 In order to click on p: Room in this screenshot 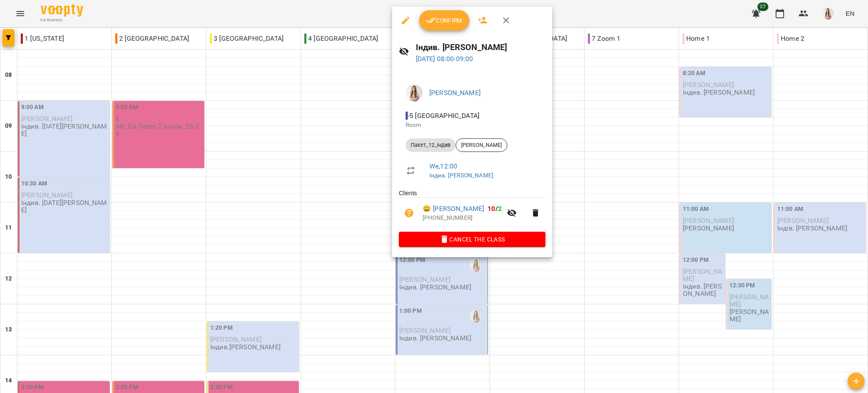, I will do `click(472, 125)`.